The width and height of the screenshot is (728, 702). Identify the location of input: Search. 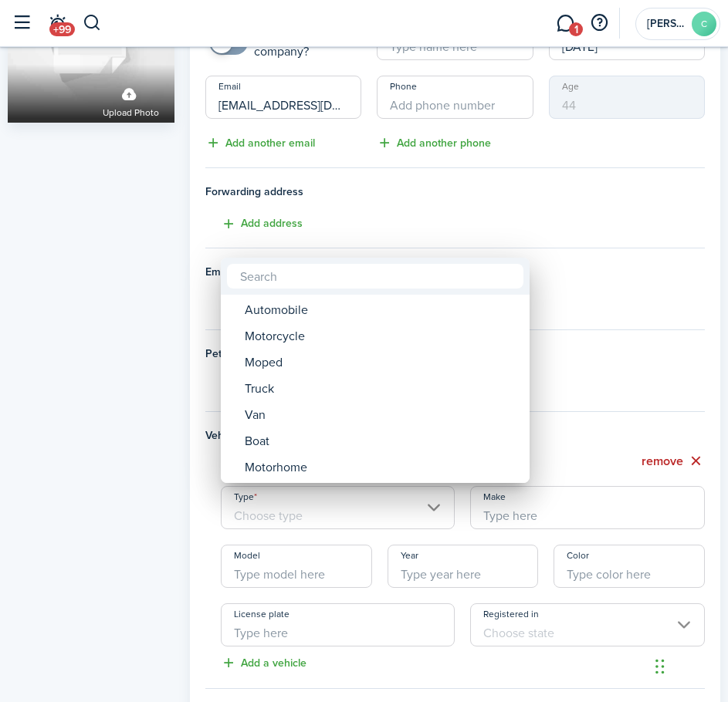
(375, 276).